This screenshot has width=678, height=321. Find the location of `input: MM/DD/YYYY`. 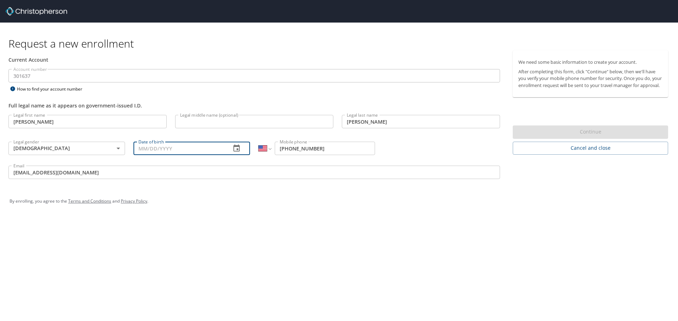

input: MM/DD/YYYY is located at coordinates (179, 149).